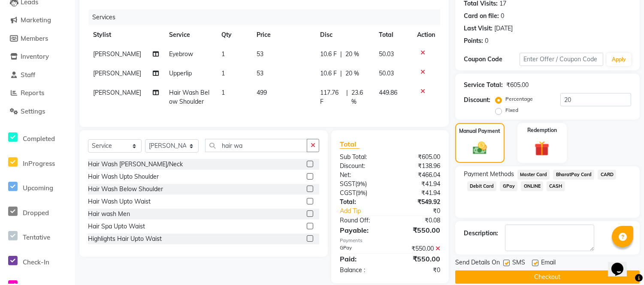 This screenshot has width=644, height=285. Describe the element at coordinates (350, 144) in the screenshot. I see `span: Total` at that location.